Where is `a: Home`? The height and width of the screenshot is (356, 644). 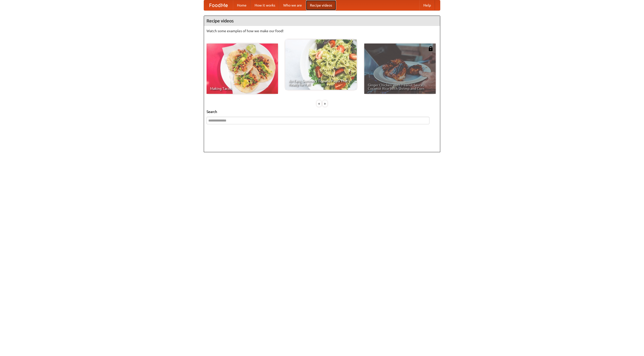
a: Home is located at coordinates (241, 5).